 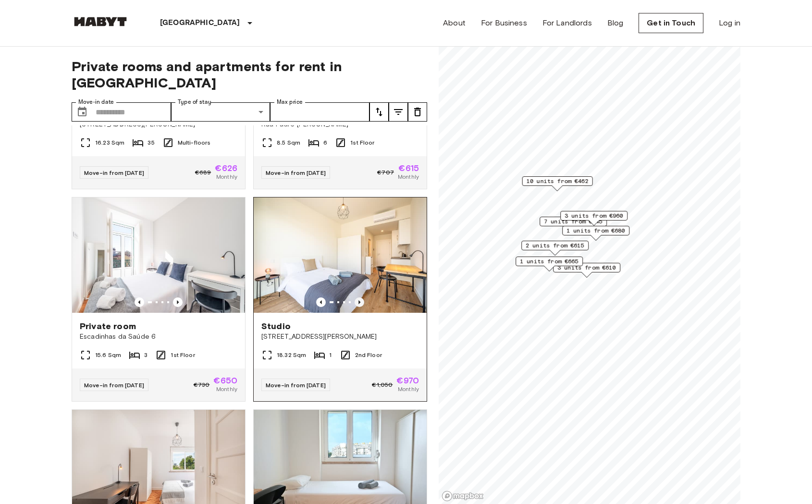 I want to click on span: €970, so click(x=407, y=381).